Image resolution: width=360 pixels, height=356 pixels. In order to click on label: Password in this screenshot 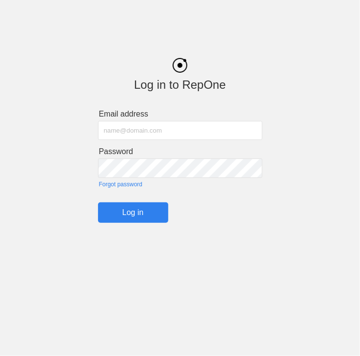, I will do `click(180, 152)`.